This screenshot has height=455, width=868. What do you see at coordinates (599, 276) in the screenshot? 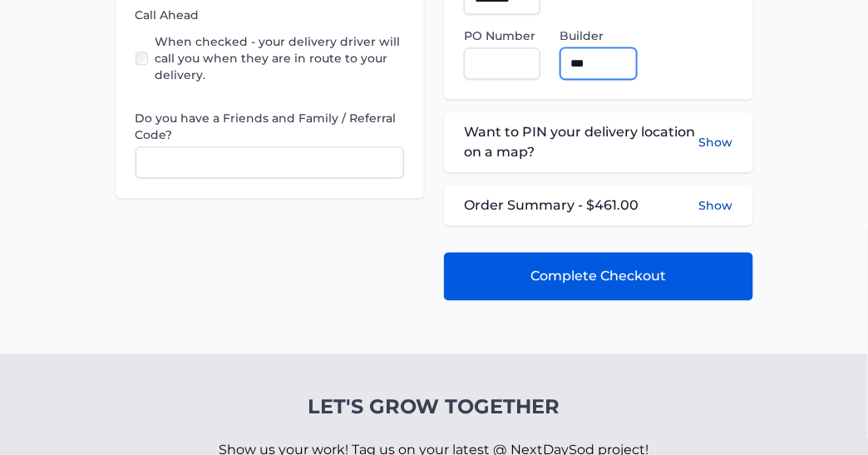
I see `button: Complete Checkout` at bounding box center [599, 276].